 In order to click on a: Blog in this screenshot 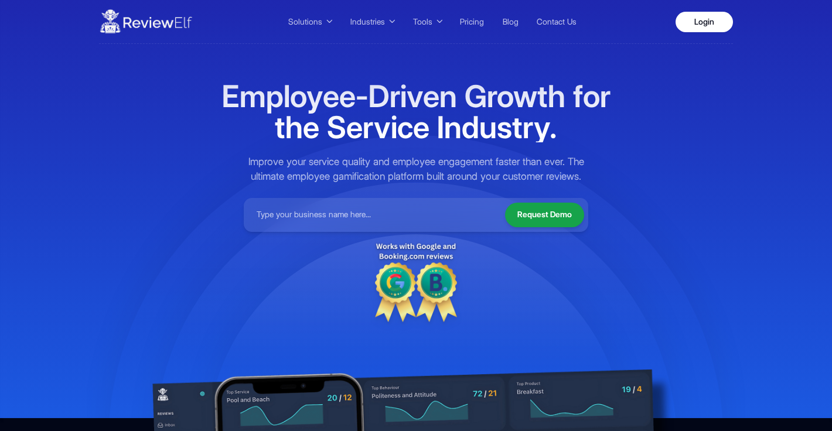, I will do `click(511, 22)`.